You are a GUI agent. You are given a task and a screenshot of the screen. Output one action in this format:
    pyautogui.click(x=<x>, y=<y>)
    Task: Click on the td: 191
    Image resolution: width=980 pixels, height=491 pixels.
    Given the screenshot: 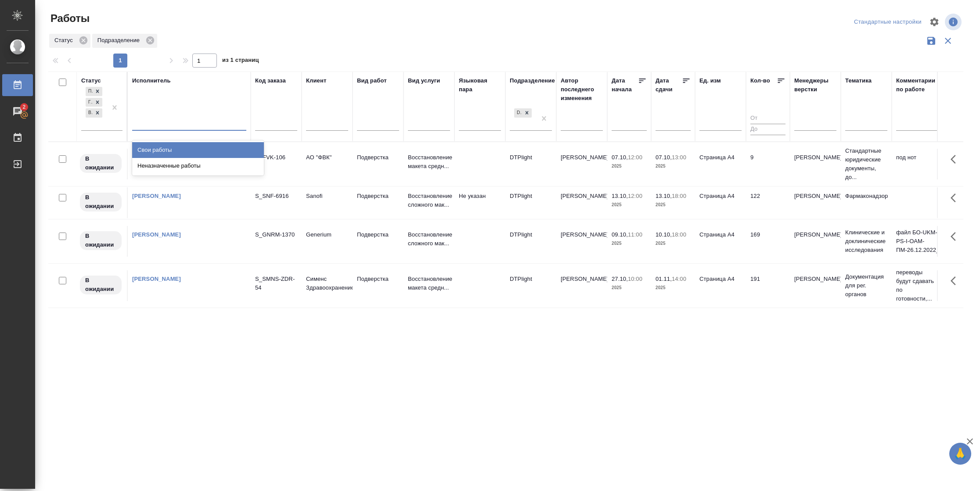 What is the action you would take?
    pyautogui.click(x=767, y=286)
    